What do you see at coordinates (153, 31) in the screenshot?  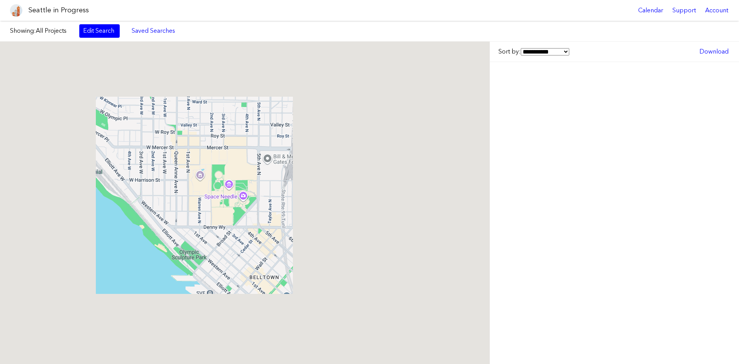 I see `a: Saved Searches` at bounding box center [153, 31].